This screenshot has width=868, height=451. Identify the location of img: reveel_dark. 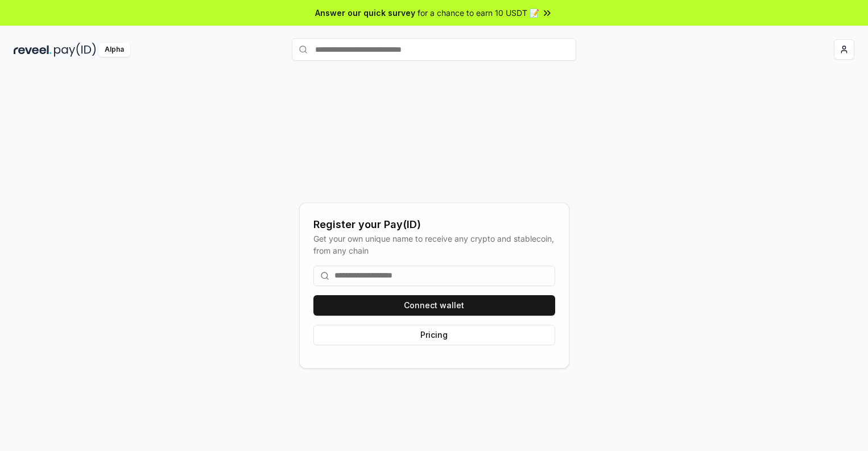
(33, 49).